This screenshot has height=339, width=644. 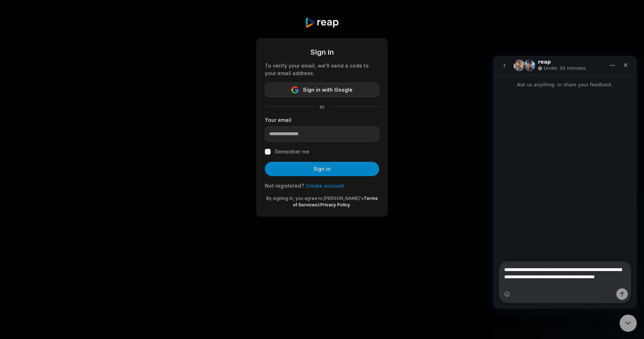 What do you see at coordinates (335, 205) in the screenshot?
I see `a: Privacy Policy` at bounding box center [335, 205].